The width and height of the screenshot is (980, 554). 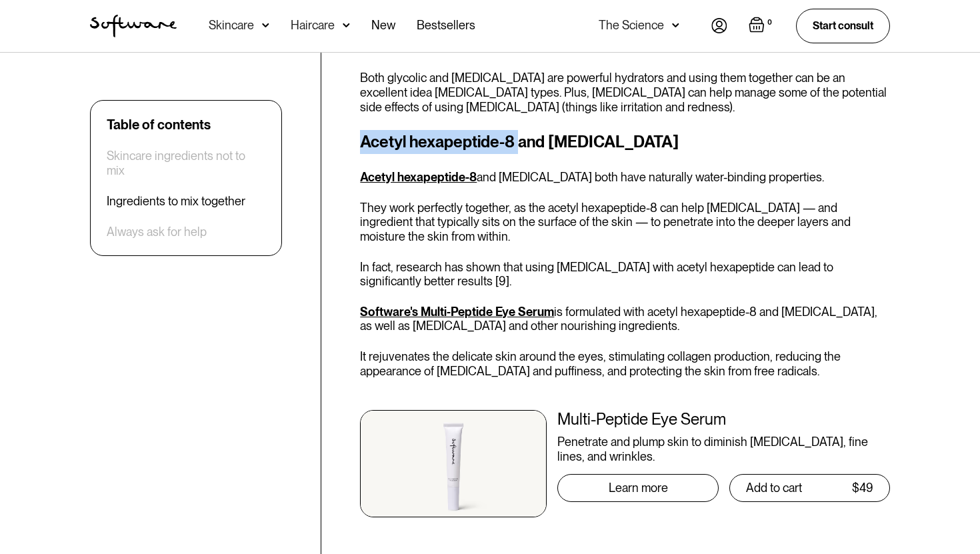 What do you see at coordinates (638, 488) in the screenshot?
I see `div: Learn more` at bounding box center [638, 488].